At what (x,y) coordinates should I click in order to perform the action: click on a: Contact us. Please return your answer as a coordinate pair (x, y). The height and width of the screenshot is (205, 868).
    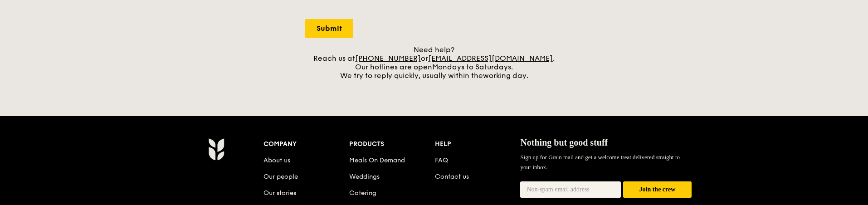
    Looking at the image, I should click on (452, 177).